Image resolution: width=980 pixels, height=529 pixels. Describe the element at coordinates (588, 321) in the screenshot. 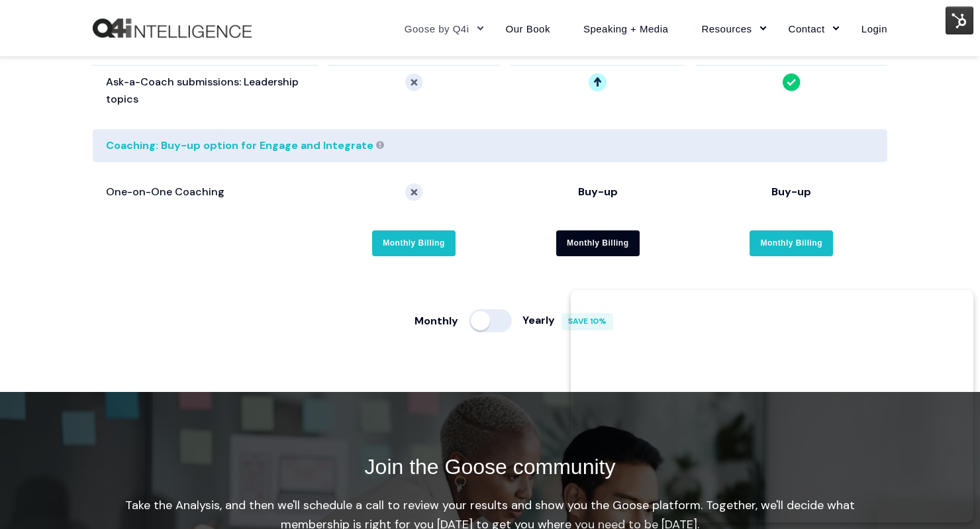

I see `div: SAVE 10%` at that location.